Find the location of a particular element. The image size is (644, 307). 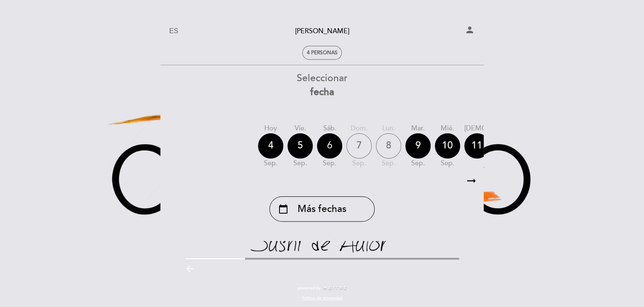

div: 9 is located at coordinates (418, 146).